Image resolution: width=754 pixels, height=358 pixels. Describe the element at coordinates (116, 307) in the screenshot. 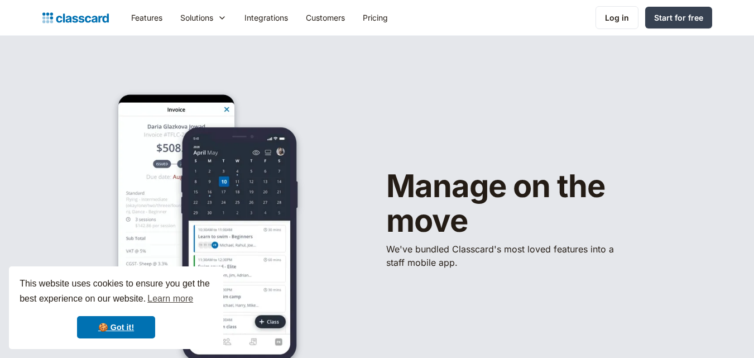

I see `div: cookieconsent` at that location.